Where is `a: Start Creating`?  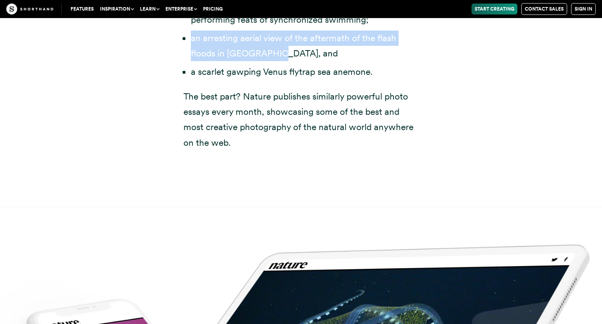
a: Start Creating is located at coordinates (494, 9).